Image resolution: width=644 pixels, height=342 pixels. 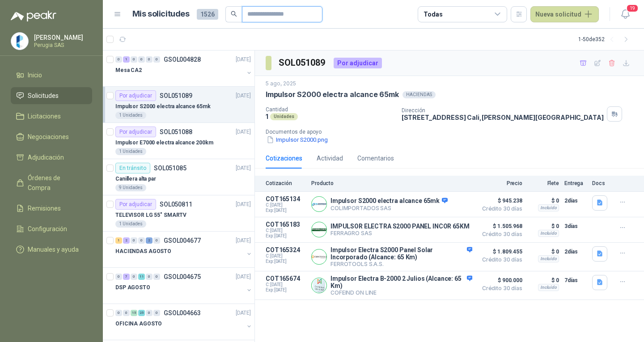 I want to click on p: Perugia SAS, so click(x=62, y=45).